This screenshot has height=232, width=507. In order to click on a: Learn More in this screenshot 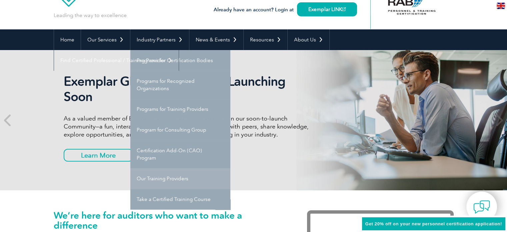, I will do `click(98, 155)`.